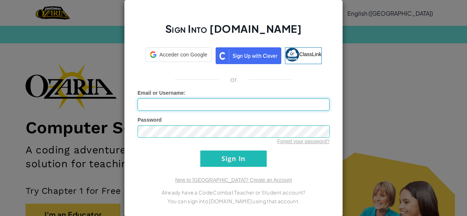 The height and width of the screenshot is (216, 467). Describe the element at coordinates (248, 56) in the screenshot. I see `img: clever_sso_button@2x.png` at that location.